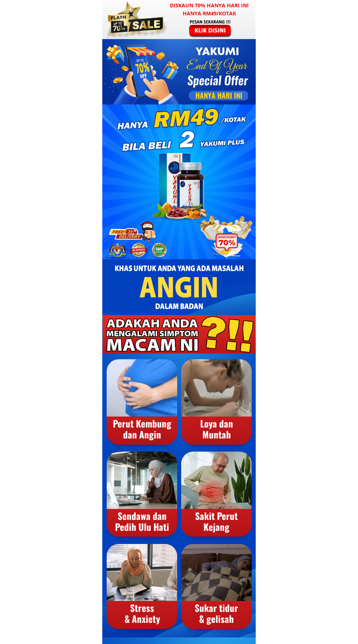 This screenshot has width=358, height=644. Describe the element at coordinates (143, 613) in the screenshot. I see `div: Stress & Anxiety` at that location.